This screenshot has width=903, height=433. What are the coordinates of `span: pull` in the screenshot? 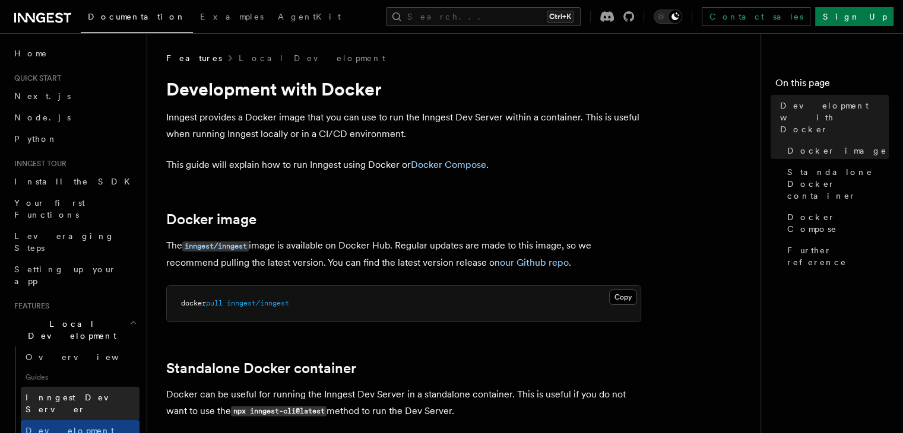 It's located at (214, 303).